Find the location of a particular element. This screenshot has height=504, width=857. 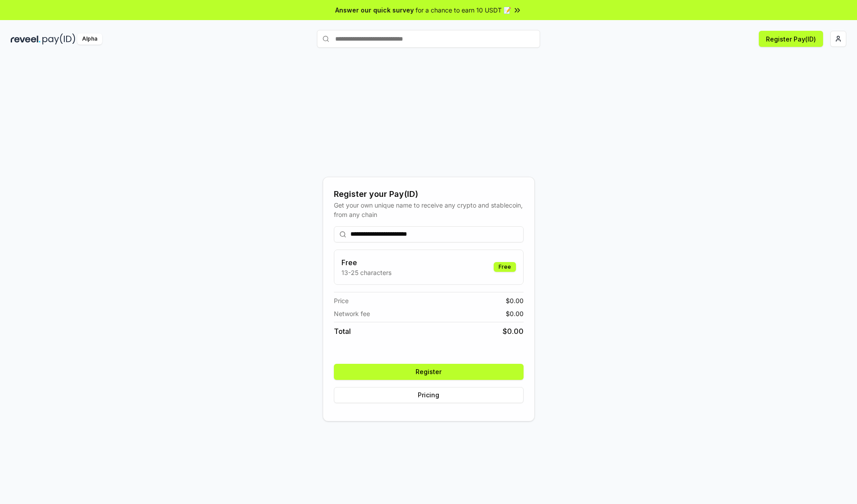

img: pay_id is located at coordinates (59, 39).